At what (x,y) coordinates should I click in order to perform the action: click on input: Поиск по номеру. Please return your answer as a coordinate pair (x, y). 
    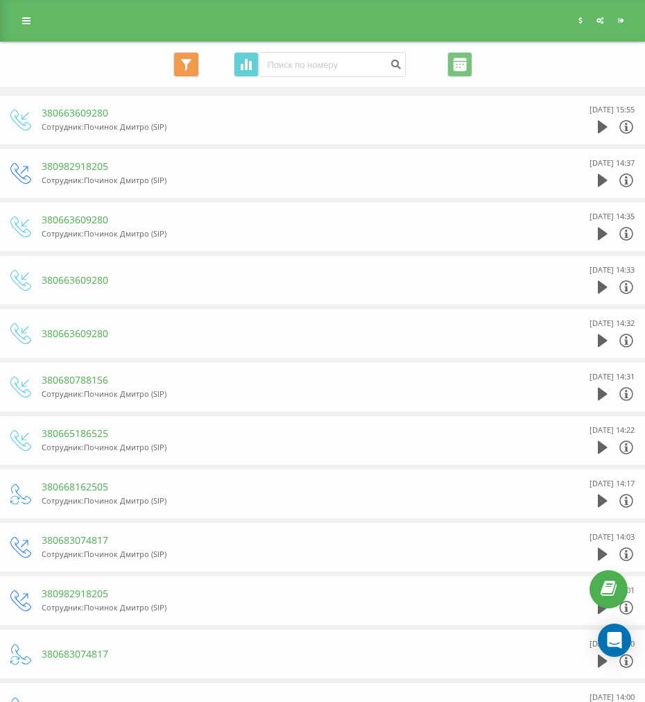
    Looking at the image, I should click on (332, 65).